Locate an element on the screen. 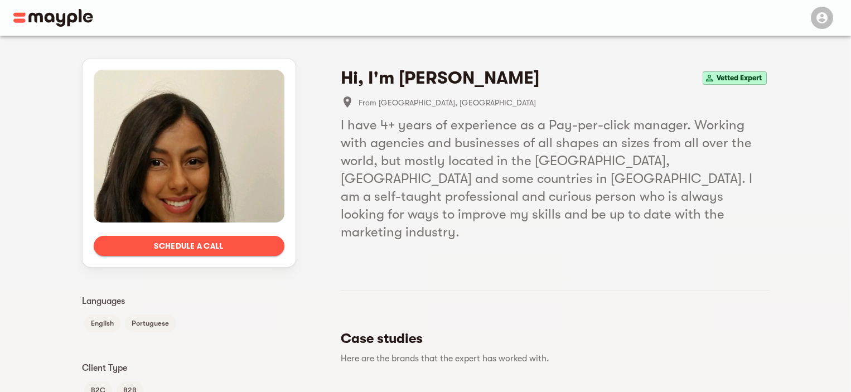 The height and width of the screenshot is (392, 851). p: Here are the brands that the expert has worked with. is located at coordinates (550, 359).